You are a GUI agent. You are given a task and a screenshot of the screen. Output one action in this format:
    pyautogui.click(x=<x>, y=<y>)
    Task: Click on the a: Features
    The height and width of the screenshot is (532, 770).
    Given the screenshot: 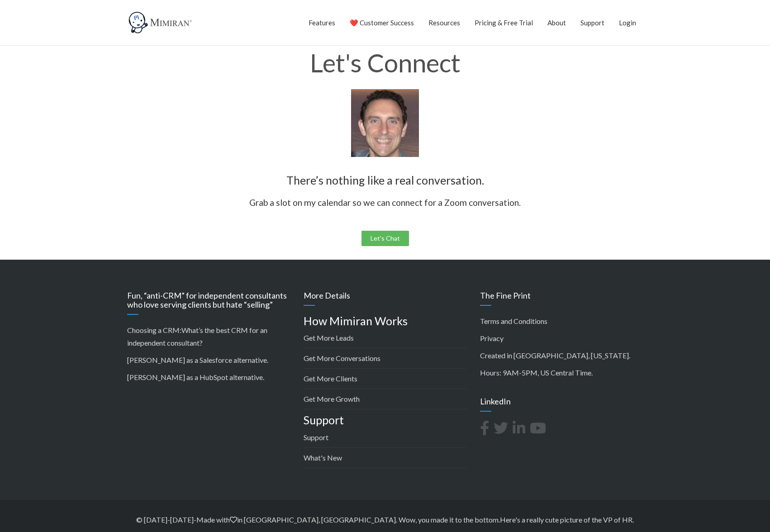 What is the action you would take?
    pyautogui.click(x=322, y=23)
    